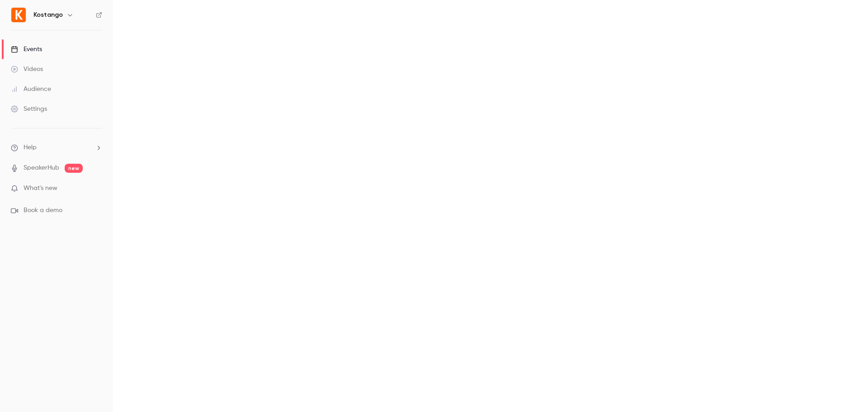 This screenshot has width=868, height=412. I want to click on span: new, so click(74, 168).